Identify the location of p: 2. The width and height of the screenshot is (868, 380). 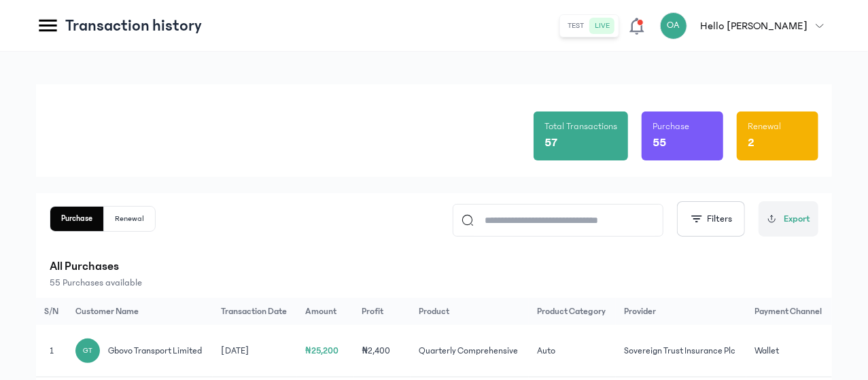
(751, 143).